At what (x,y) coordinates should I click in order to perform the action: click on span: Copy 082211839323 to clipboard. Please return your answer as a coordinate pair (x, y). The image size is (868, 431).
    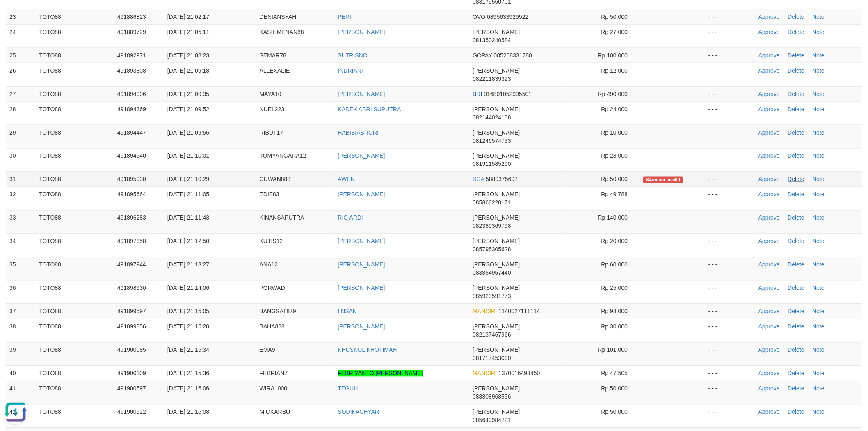
    Looking at the image, I should click on (492, 78).